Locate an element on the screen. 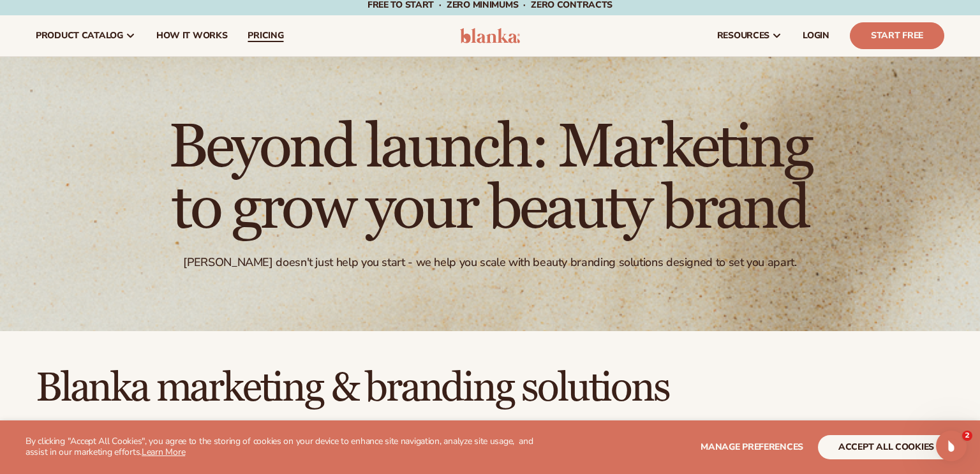  a: pricing is located at coordinates (265, 36).